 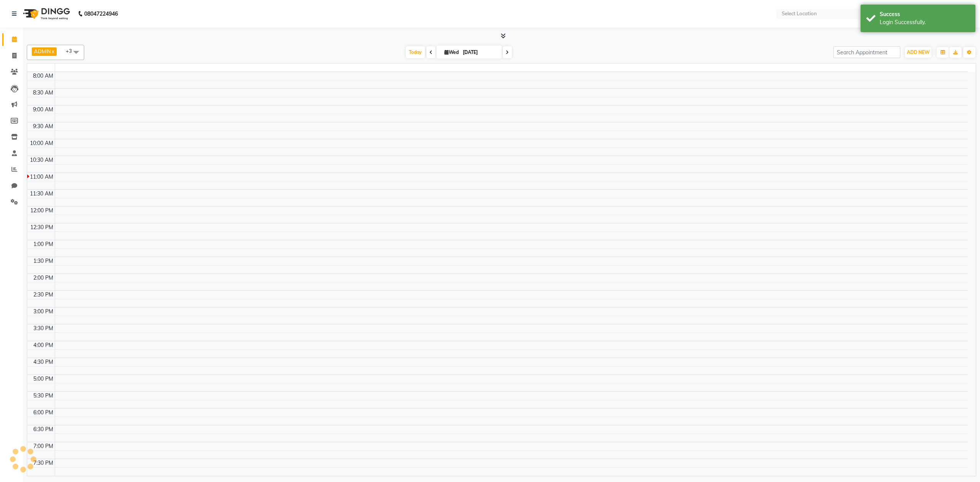 I want to click on input: Search Appointment, so click(x=866, y=52).